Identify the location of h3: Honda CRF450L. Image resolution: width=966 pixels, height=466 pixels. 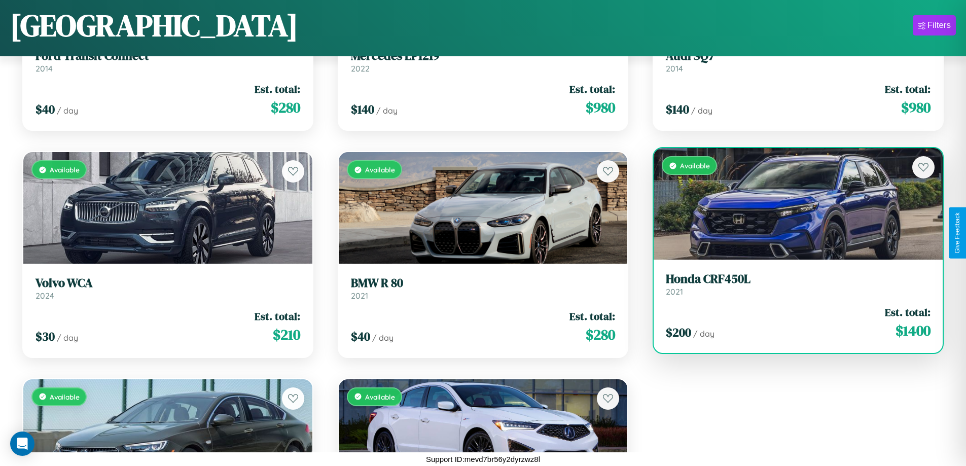
(798, 279).